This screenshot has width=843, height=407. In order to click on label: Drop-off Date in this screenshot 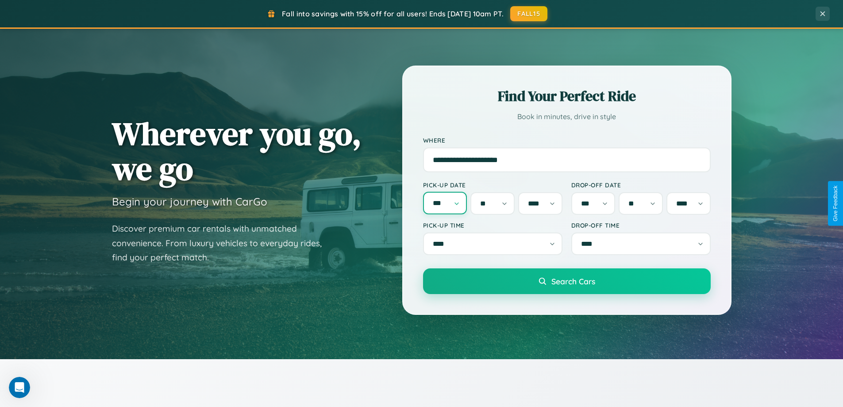, I will do `click(641, 184)`.